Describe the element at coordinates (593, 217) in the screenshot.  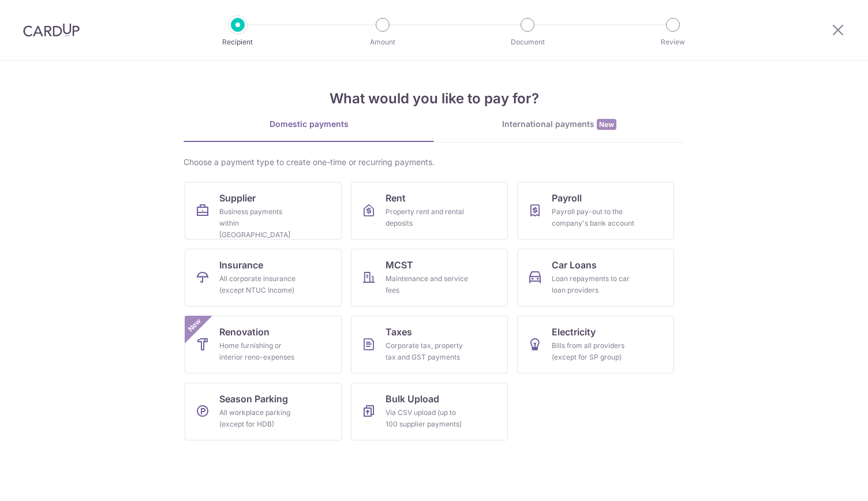
I see `div: Payroll pay-out to the company's bank account` at that location.